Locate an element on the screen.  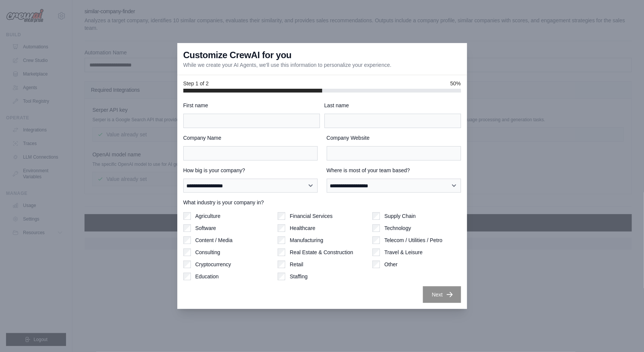
label: Content / Media is located at coordinates (214, 240).